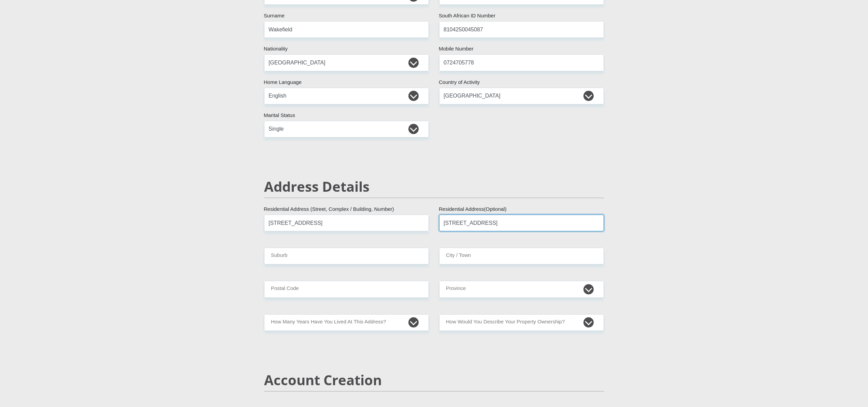  I want to click on input: Valid residential address, so click(346, 223).